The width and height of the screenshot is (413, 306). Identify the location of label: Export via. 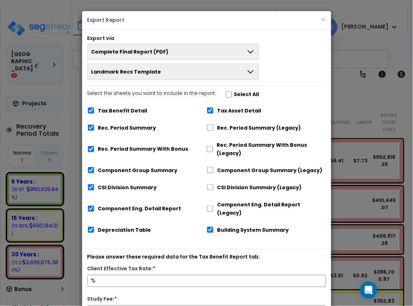
(101, 38).